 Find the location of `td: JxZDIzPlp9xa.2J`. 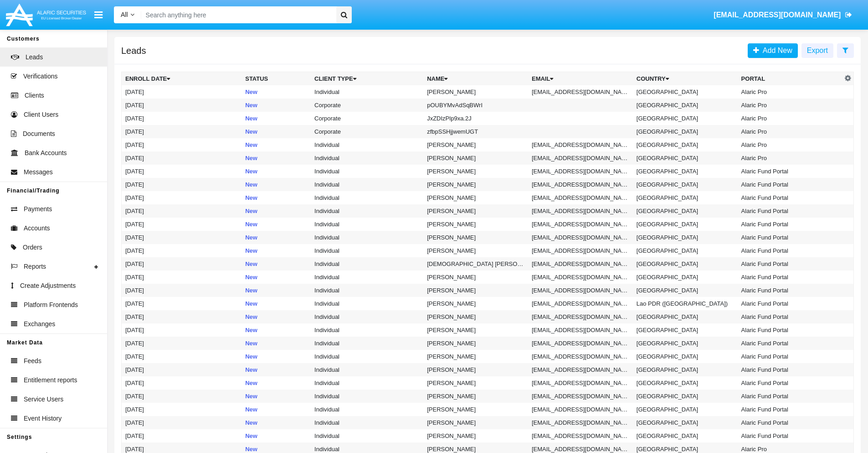

td: JxZDIzPlp9xa.2J is located at coordinates (476, 118).